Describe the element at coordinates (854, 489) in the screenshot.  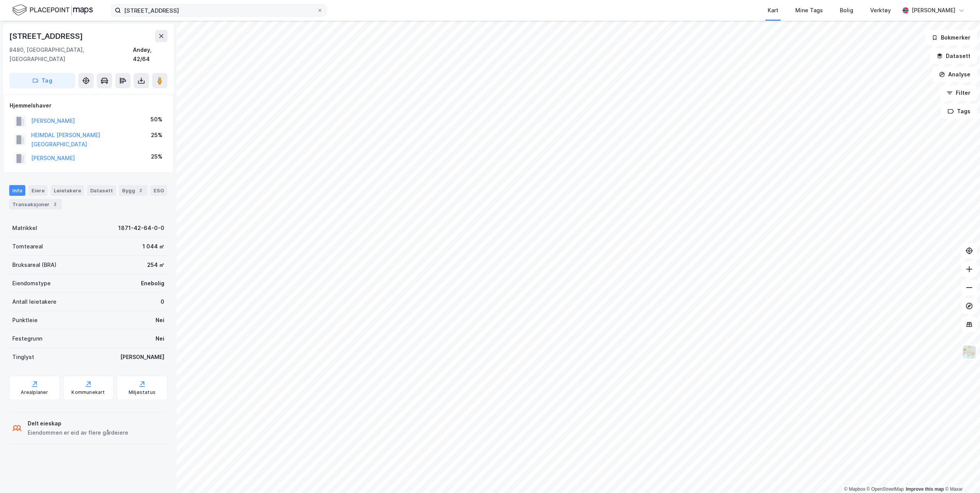
I see `a: Mapbox` at that location.